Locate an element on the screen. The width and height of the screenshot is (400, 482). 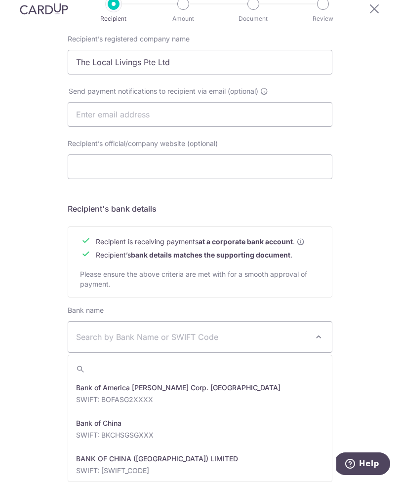
label: Recipient’s official/company website (optional) is located at coordinates (143, 144).